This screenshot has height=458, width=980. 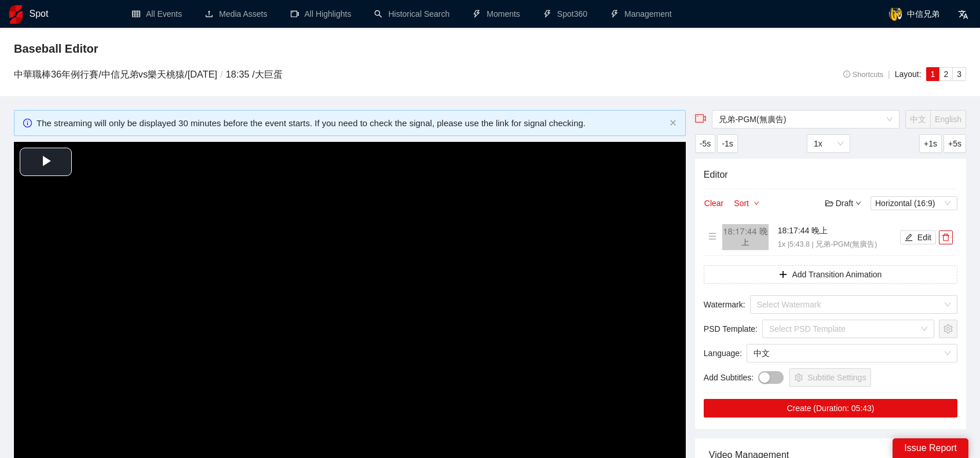 What do you see at coordinates (931, 144) in the screenshot?
I see `span: +1s` at bounding box center [931, 144].